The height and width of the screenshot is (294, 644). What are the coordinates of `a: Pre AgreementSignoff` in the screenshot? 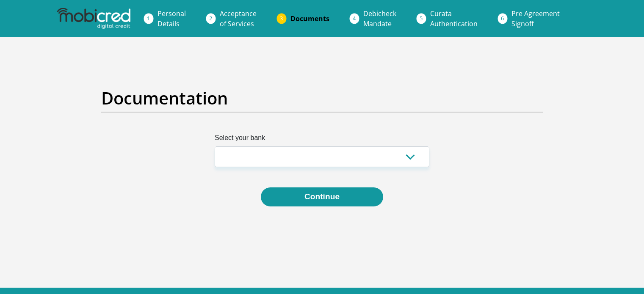 It's located at (536, 19).